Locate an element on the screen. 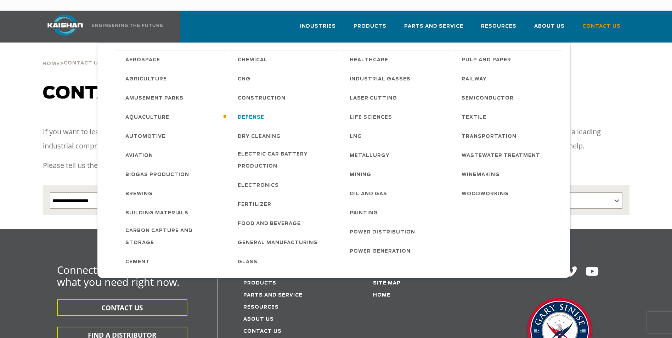 This screenshot has height=338, width=672. a: Amusement Parks is located at coordinates (172, 98).